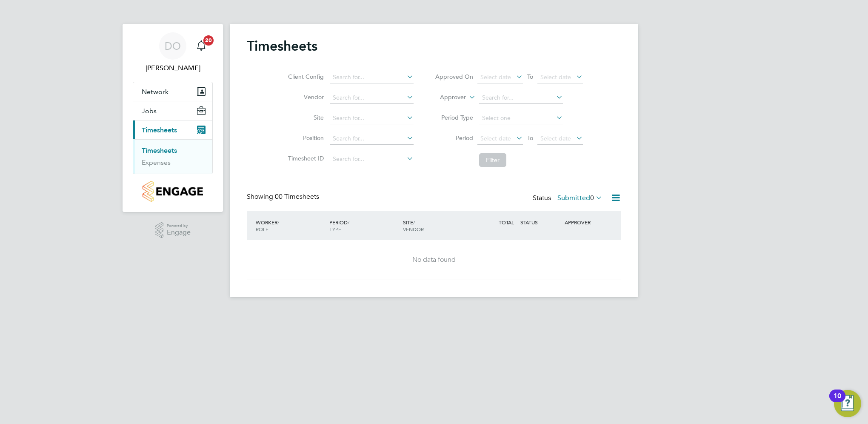 Image resolution: width=868 pixels, height=424 pixels. Describe the element at coordinates (173, 46) in the screenshot. I see `span: DO` at that location.